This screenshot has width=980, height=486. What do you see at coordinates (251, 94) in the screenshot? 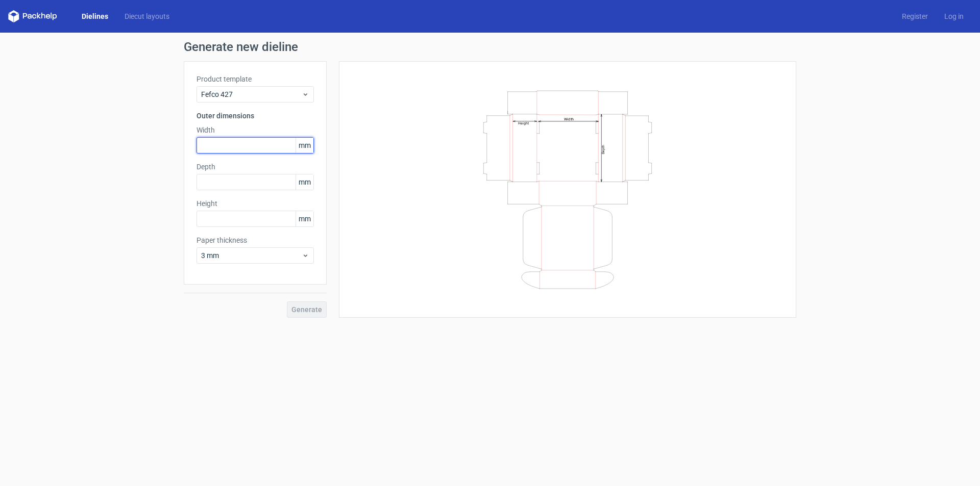
I see `span: Fefco 427` at bounding box center [251, 94].